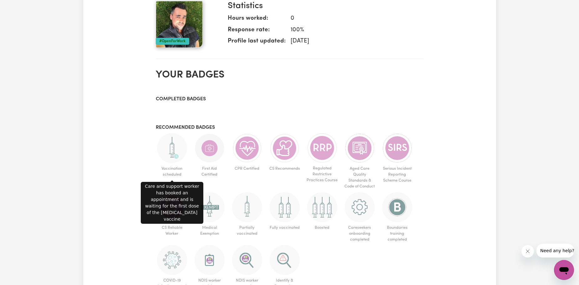  I want to click on img: CS Academy: COVID-19 Infection Control Training course completed, so click(172, 260).